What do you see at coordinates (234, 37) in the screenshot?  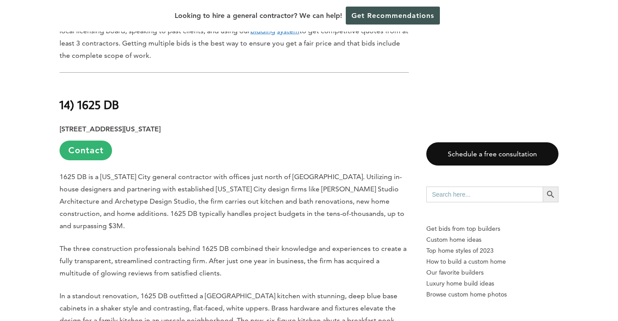 I see `p: If you are thinking about building a custom home, we recommend checking each builder’s license wi...` at bounding box center [234, 37].